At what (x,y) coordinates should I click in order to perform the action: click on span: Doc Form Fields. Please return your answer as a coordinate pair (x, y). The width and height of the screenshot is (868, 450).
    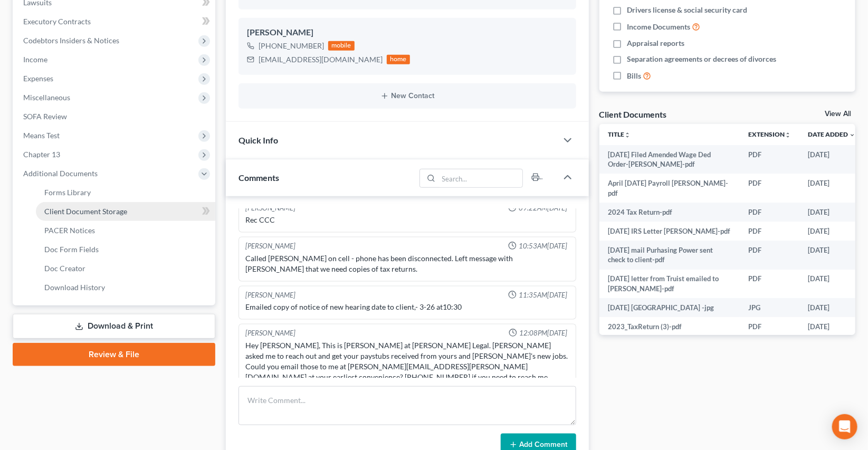
    Looking at the image, I should click on (71, 249).